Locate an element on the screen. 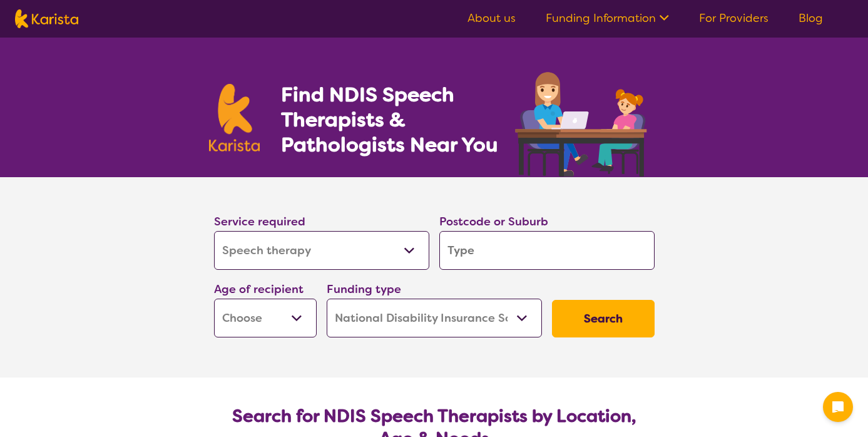  img: speech-therapy is located at coordinates (582, 122).